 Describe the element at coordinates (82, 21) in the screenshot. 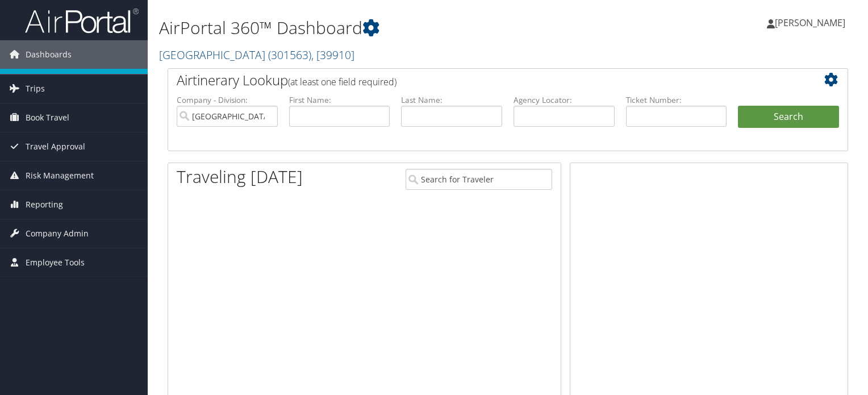

I see `img: airportal-logo.png` at that location.